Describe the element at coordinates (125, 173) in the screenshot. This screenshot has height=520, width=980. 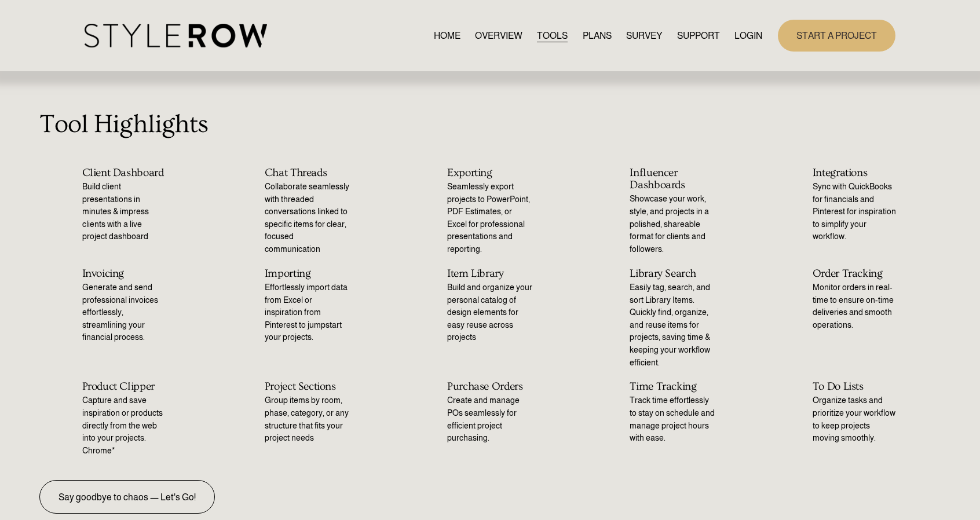
I see `h2: Client Dashboard` at that location.